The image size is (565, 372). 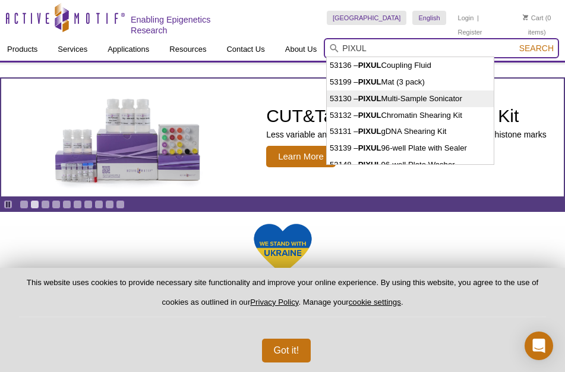 I want to click on article: CUT&Tag-IT Express Assay Kit, so click(x=282, y=137).